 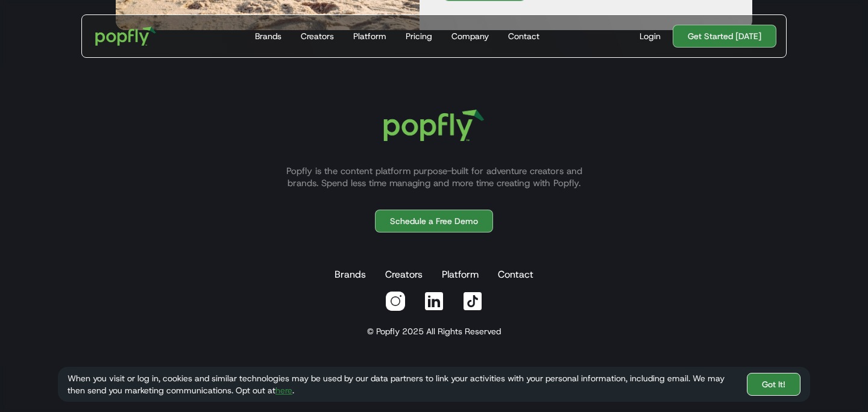 I want to click on a: Login, so click(x=650, y=36).